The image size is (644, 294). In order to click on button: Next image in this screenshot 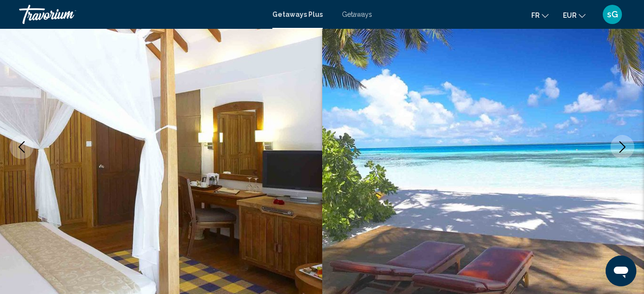, I will do `click(622, 147)`.